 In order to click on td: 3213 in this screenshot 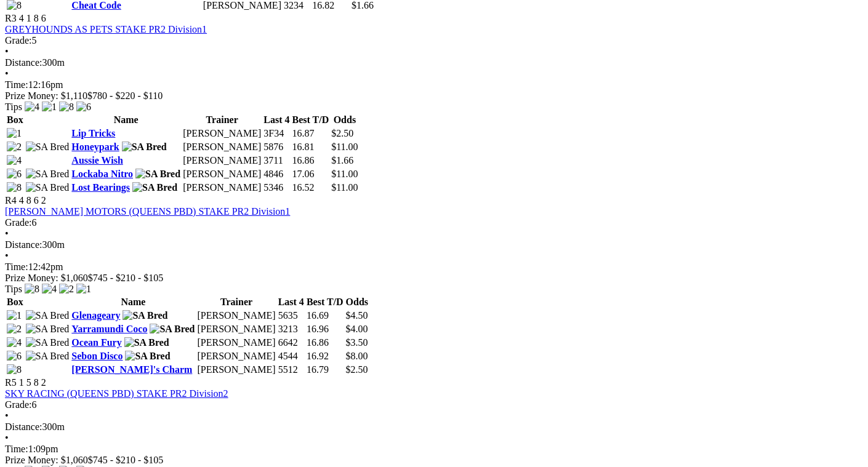, I will do `click(291, 329)`.